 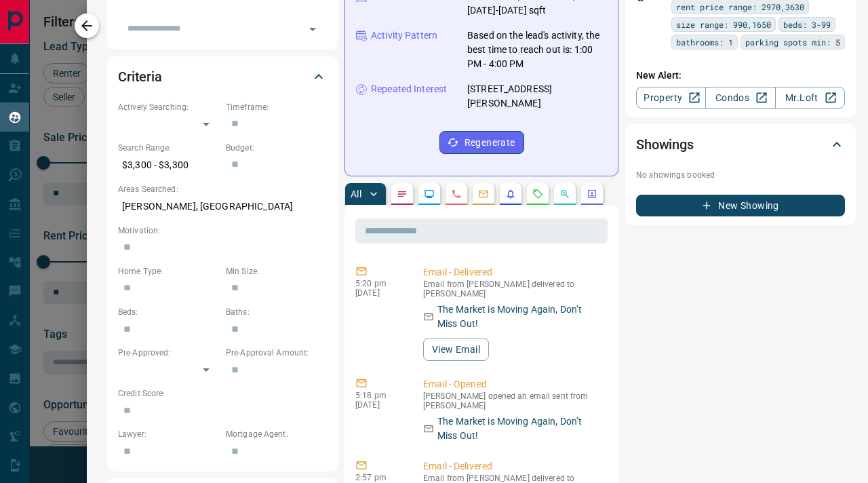 I want to click on p: Email - Opened, so click(x=513, y=384).